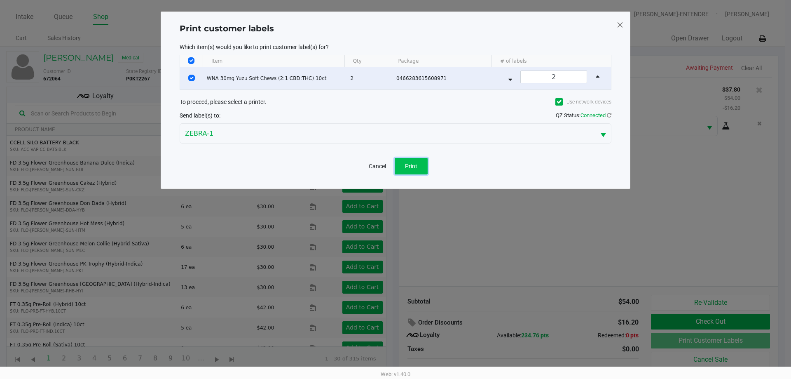 The image size is (791, 379). What do you see at coordinates (440, 61) in the screenshot?
I see `th: Package` at bounding box center [440, 61].